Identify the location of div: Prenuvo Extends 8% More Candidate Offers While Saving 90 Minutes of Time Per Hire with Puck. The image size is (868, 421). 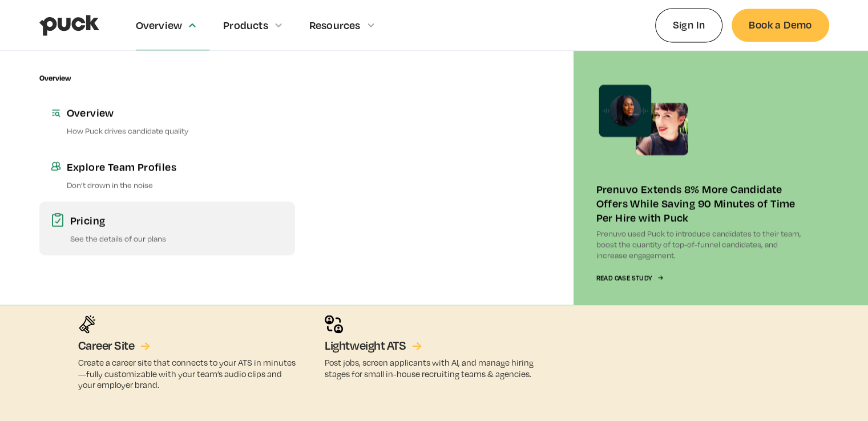
(701, 203).